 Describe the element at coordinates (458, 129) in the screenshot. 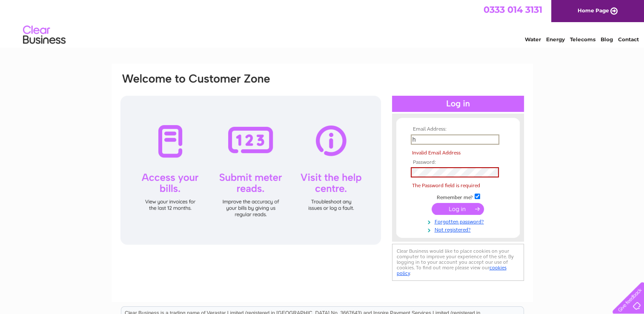

I see `th: Email Address:` at that location.